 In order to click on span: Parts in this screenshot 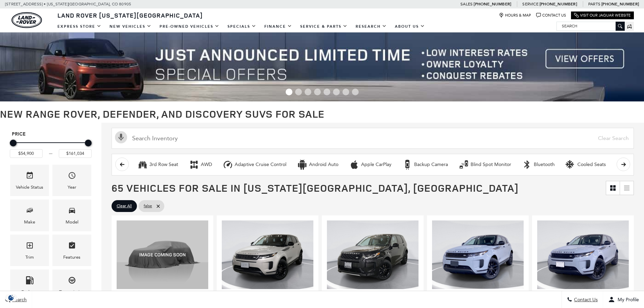, I will do `click(594, 4)`.